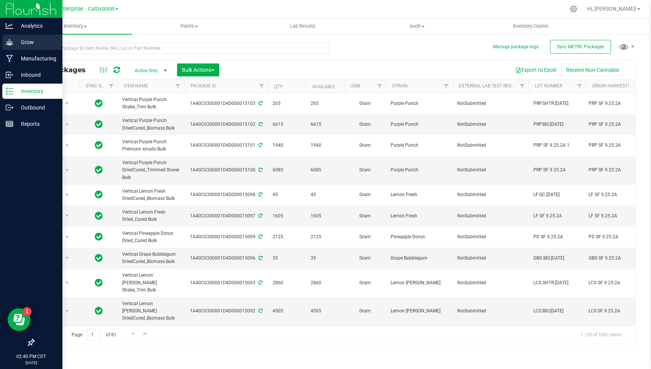 The width and height of the screenshot is (651, 369). I want to click on span: Grape Bubblegum, so click(419, 258).